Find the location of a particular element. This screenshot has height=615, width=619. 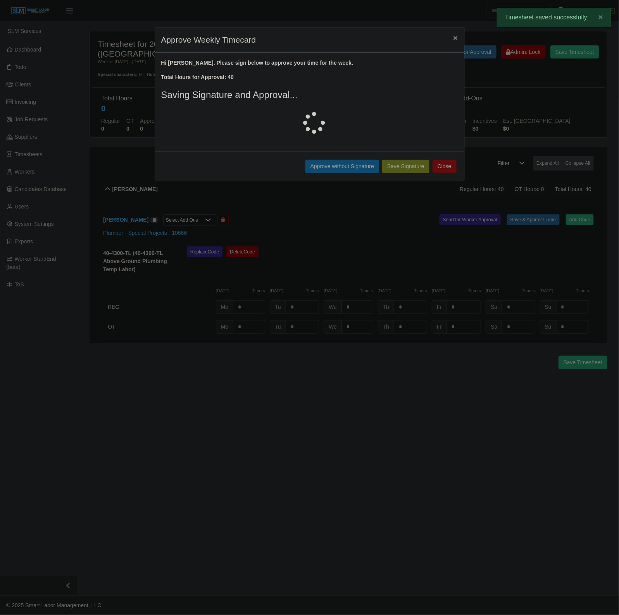

h4: Approve Weekly Timecard is located at coordinates (209, 40).